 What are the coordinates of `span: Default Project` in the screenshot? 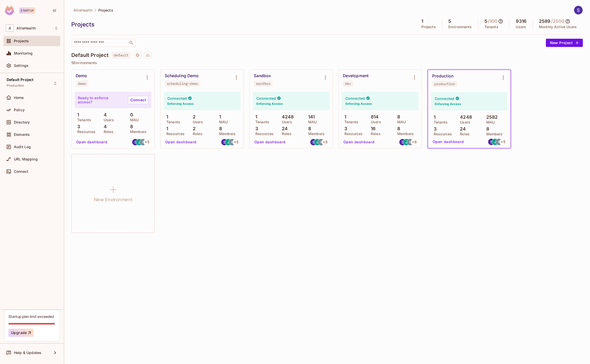 It's located at (20, 80).